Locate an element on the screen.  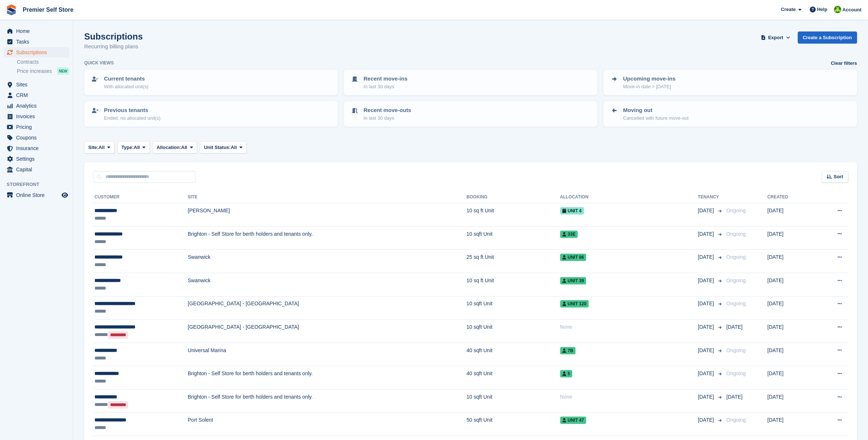
span: Site: is located at coordinates (93, 147).